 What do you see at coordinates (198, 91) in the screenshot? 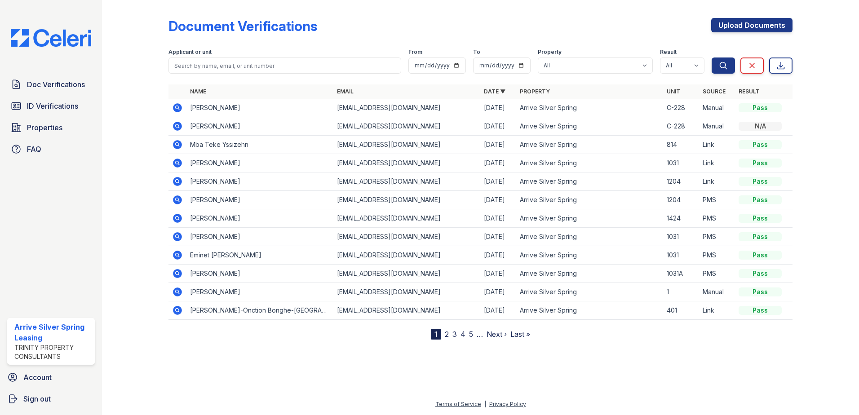
I see `a: Name` at bounding box center [198, 91].